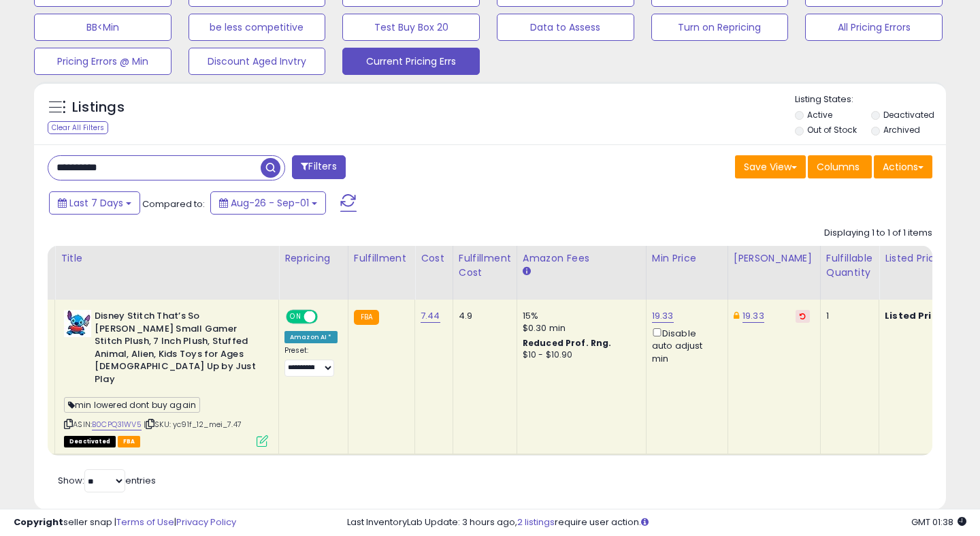 This screenshot has width=980, height=536. I want to click on button: Discount Aged Invtry, so click(257, 61).